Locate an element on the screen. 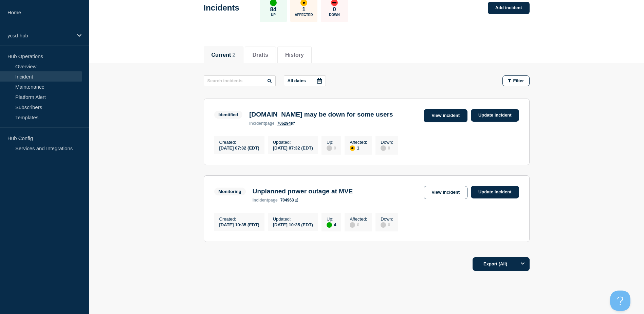 This screenshot has width=644, height=314. h1: Incidents is located at coordinates (222, 8).